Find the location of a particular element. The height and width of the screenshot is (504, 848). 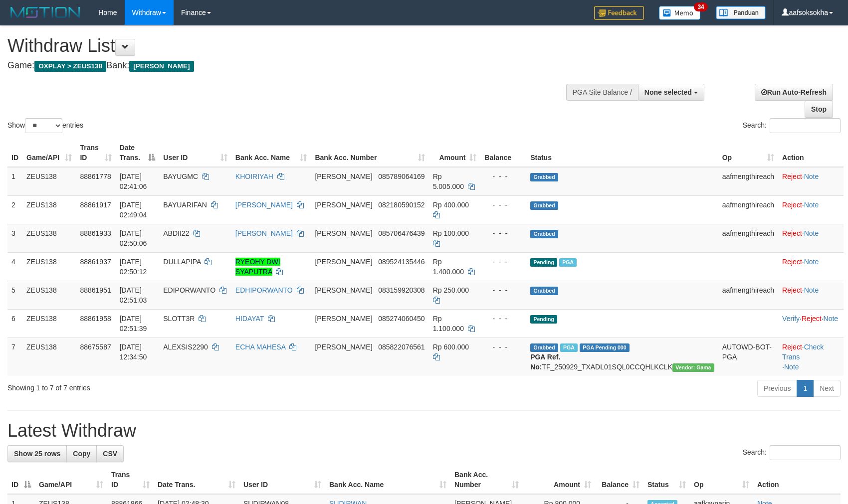

th: Game/API: activate to sort column ascending is located at coordinates (71, 480).